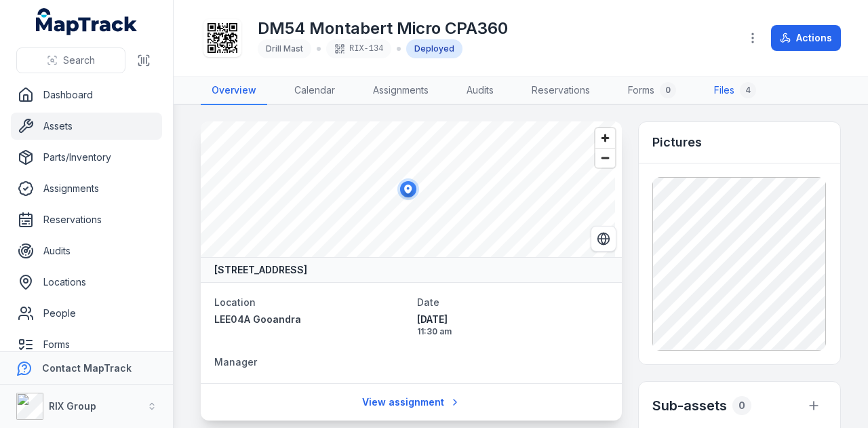 The width and height of the screenshot is (868, 428). What do you see at coordinates (411, 402) in the screenshot?
I see `a: View assignment` at bounding box center [411, 402].